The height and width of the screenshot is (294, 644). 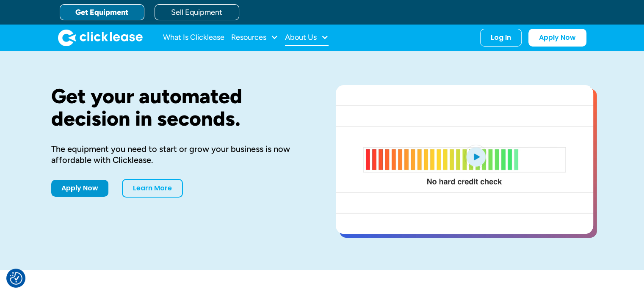 I want to click on div: Resources, so click(x=254, y=38).